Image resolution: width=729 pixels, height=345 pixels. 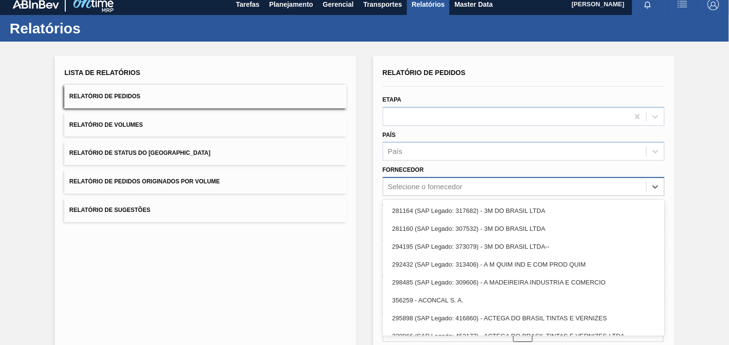 What do you see at coordinates (95, 28) in the screenshot?
I see `h1: Relatórios` at bounding box center [95, 28].